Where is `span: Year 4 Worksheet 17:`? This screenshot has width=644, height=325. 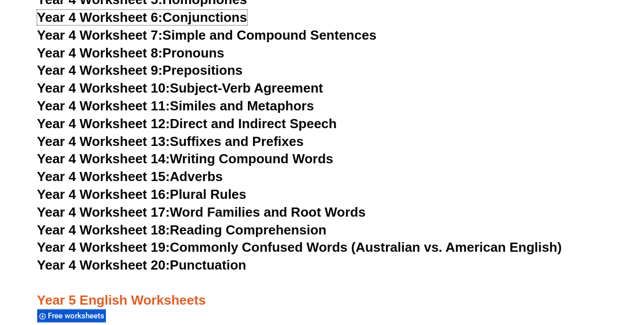
span: Year 4 Worksheet 17: is located at coordinates (104, 212).